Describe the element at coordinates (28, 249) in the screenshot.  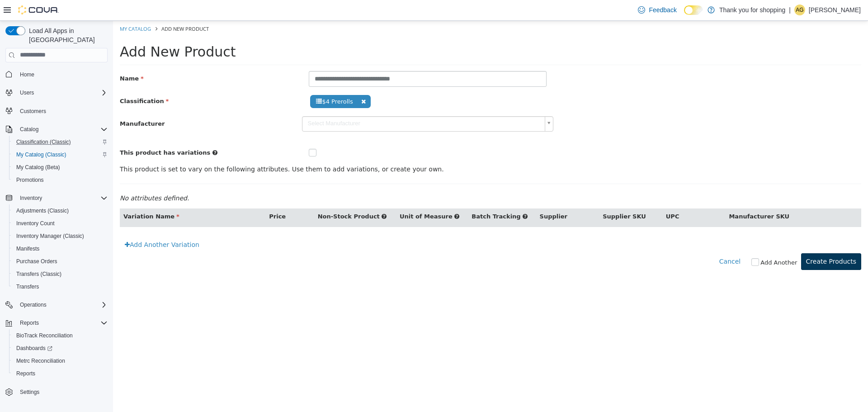
I see `a: Manifests` at that location.